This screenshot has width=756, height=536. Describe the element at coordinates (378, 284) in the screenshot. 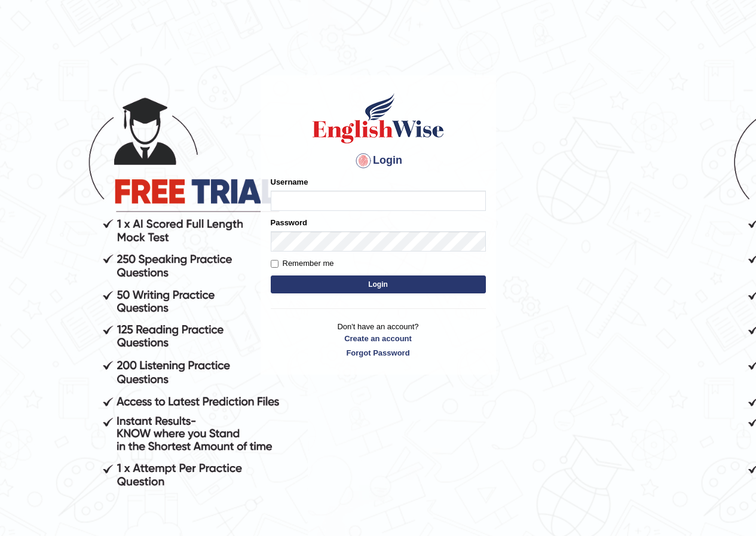

I see `button: Login` at that location.